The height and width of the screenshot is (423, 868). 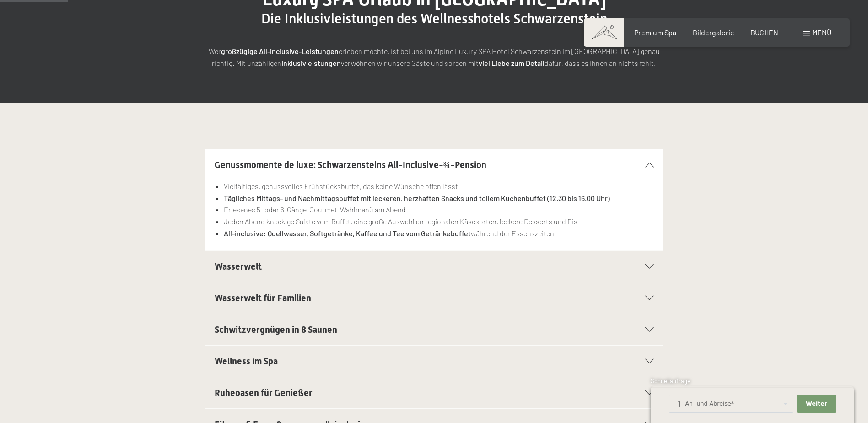 I want to click on a: Premium Spa, so click(x=655, y=32).